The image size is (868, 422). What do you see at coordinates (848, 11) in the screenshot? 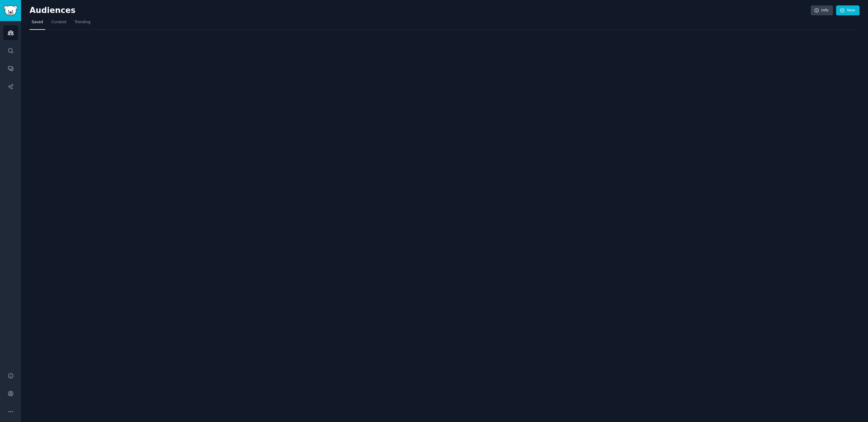
I see `a: New` at bounding box center [848, 11].